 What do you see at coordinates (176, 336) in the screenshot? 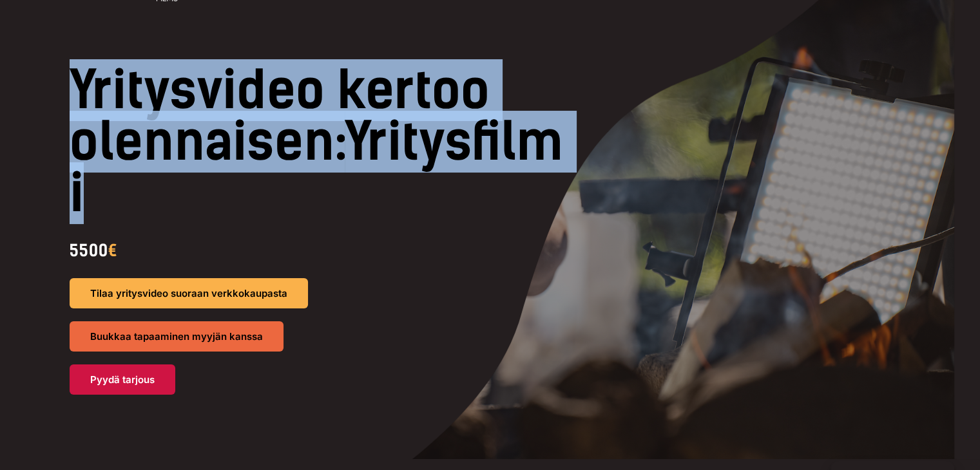
I see `a: Buukkaa tapaaminen myyjän kanssa` at bounding box center [176, 336].